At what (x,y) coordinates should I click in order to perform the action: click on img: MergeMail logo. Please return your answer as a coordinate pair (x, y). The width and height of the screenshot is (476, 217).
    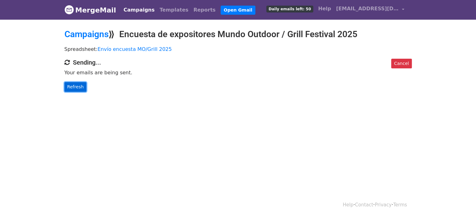
    Looking at the image, I should click on (69, 10).